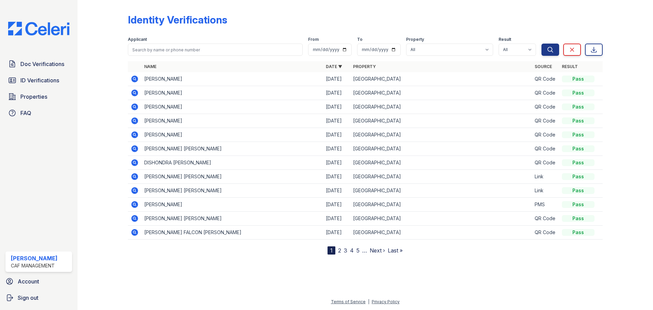 This screenshot has width=653, height=310. What do you see at coordinates (39, 29) in the screenshot?
I see `img: CE_Logo_Blue-a8612792a0a2168367f1c8372b55b34899dd931a85d93a1a3d3e32e68fde9ad4.png` at bounding box center [39, 29].